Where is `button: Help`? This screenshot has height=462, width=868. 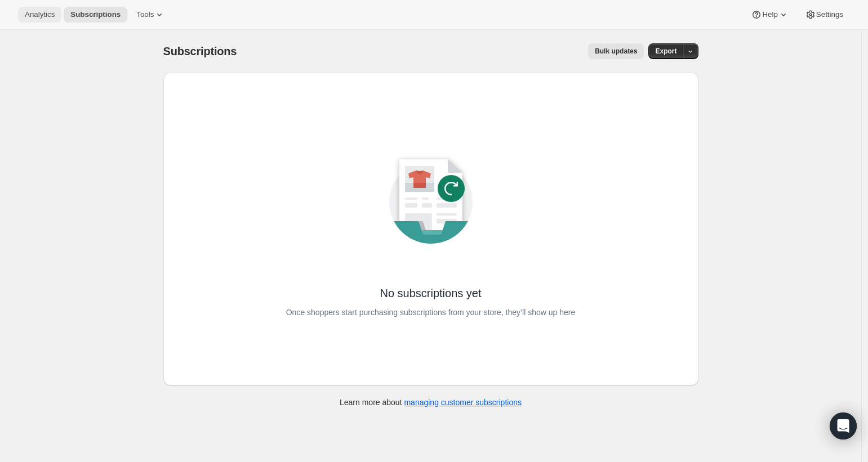
button: Help is located at coordinates (770, 15).